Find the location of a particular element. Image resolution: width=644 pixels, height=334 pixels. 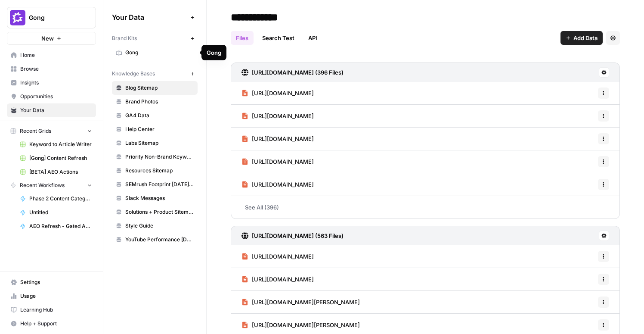

a: API is located at coordinates (313, 38).